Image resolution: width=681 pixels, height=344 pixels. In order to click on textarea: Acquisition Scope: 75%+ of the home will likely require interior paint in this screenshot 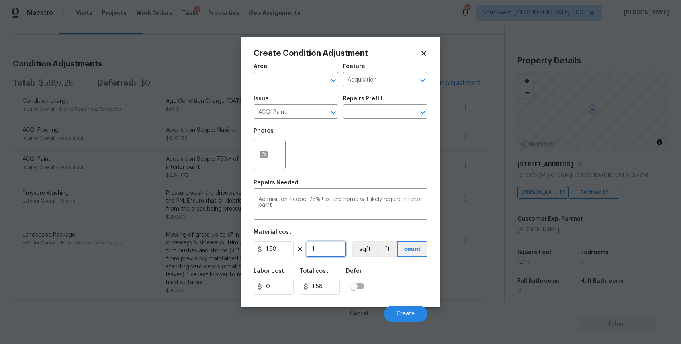, I will do `click(341, 205)`.